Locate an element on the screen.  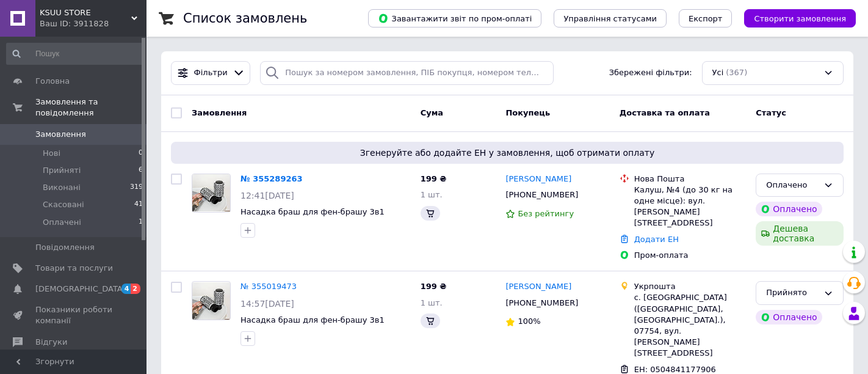
span: 6 is located at coordinates (141, 170).